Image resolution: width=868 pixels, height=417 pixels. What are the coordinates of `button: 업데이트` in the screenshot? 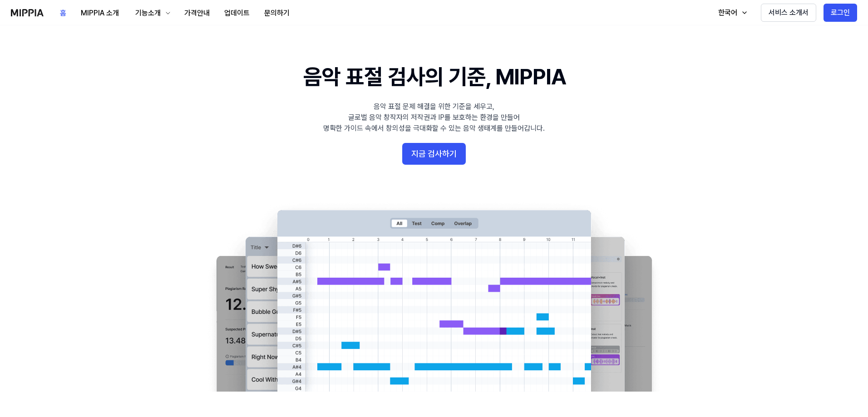 It's located at (237, 13).